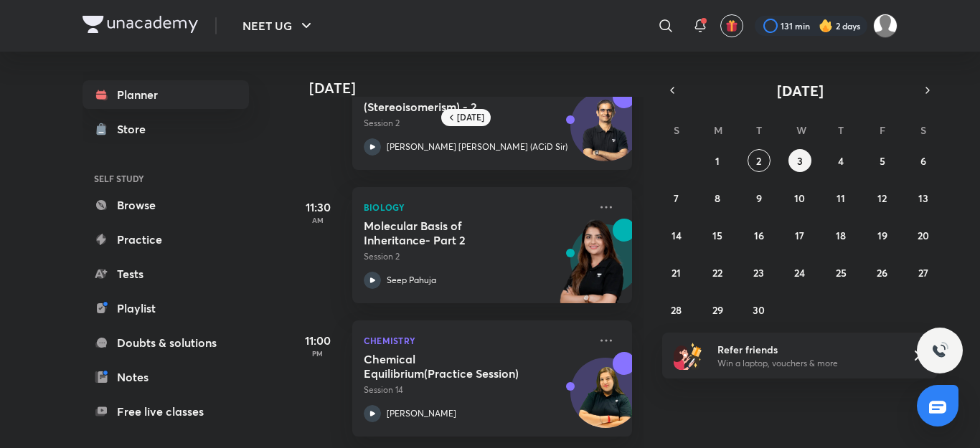  Describe the element at coordinates (677, 129) in the screenshot. I see `abbr: Sunday` at that location.